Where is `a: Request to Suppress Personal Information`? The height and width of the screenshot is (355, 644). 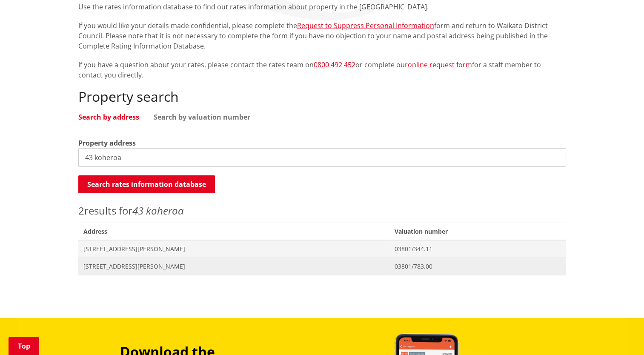 a: Request to Suppress Personal Information is located at coordinates (366, 26).